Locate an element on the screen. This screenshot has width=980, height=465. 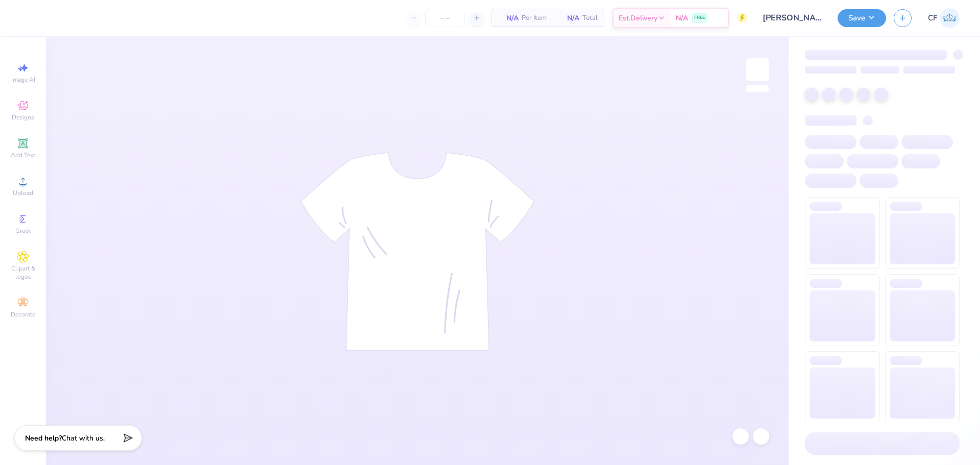
span: Per Item is located at coordinates (534, 17).